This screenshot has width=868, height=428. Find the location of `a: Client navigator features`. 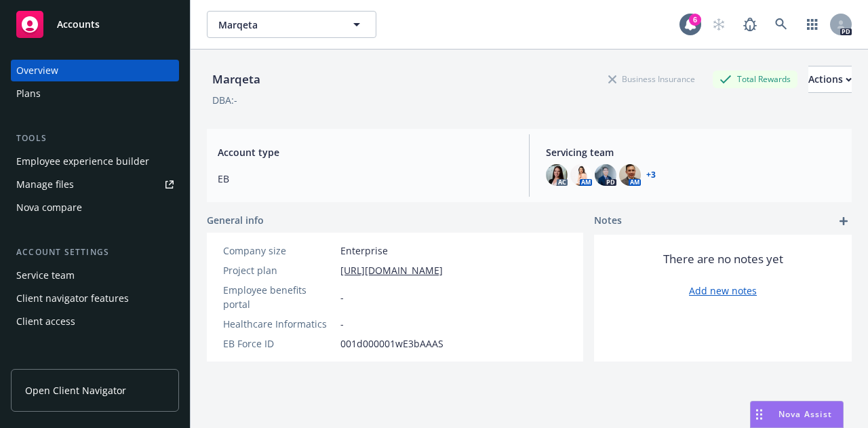

a: Client navigator features is located at coordinates (95, 299).